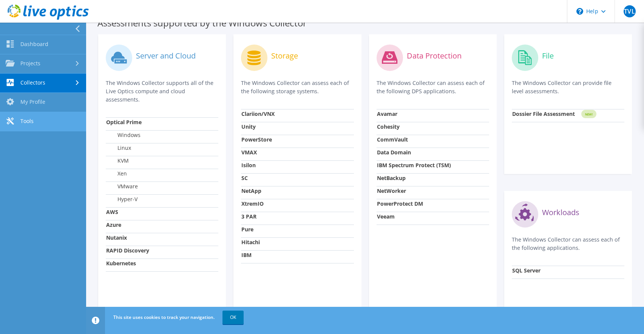 The image size is (644, 334). What do you see at coordinates (166, 56) in the screenshot?
I see `label: Server and Cloud` at bounding box center [166, 56].